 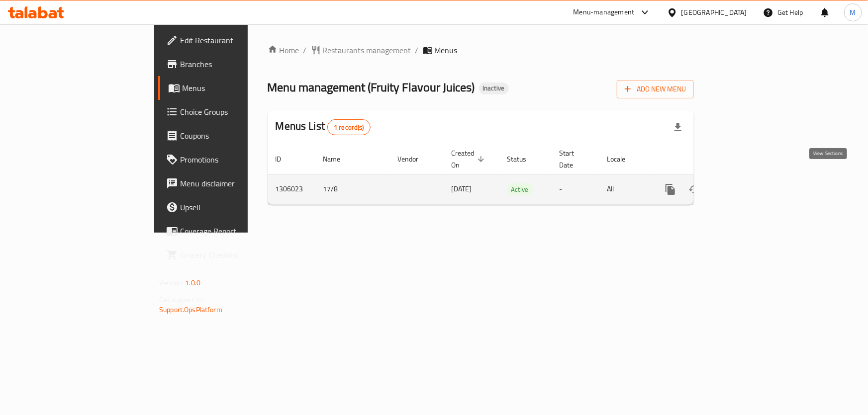 What do you see at coordinates (228, 64) in the screenshot?
I see `a: Branches` at bounding box center [228, 64].